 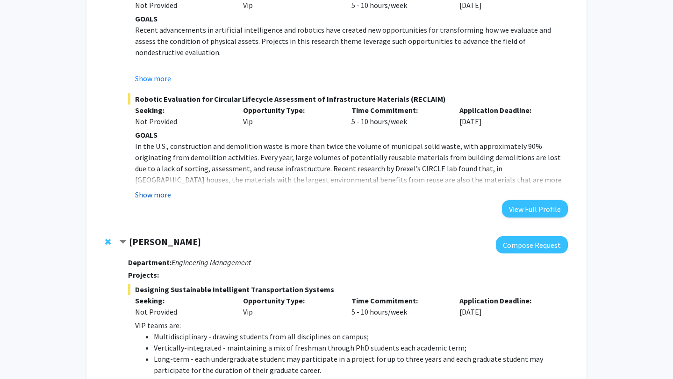 What do you see at coordinates (351, 169) in the screenshot?
I see `p: In the U.S., construction and demolition waste is more than twice the volume of municipal solid w...` at bounding box center [351, 169].